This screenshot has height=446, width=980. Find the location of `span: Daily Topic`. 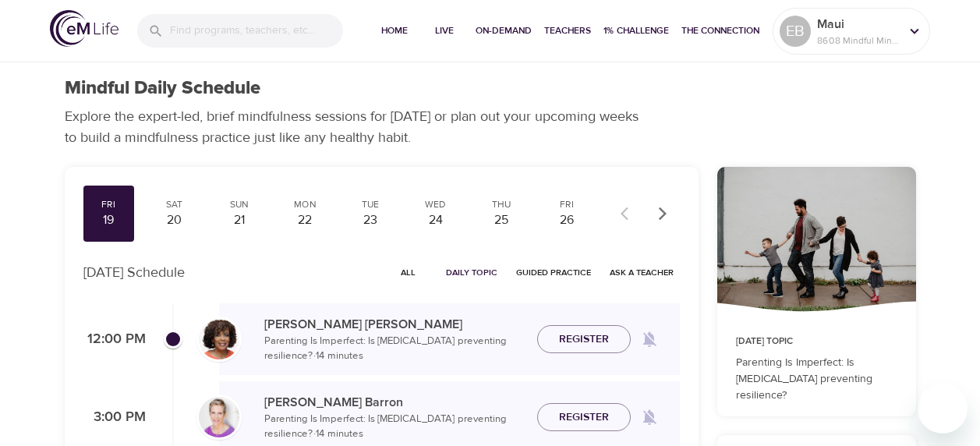

span: Daily Topic is located at coordinates (471, 272).